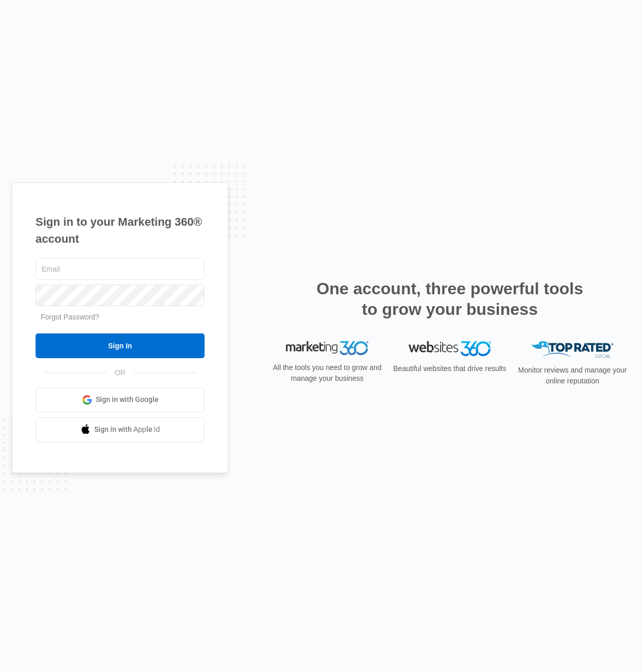  I want to click on a: Sign in with Apple Id, so click(120, 429).